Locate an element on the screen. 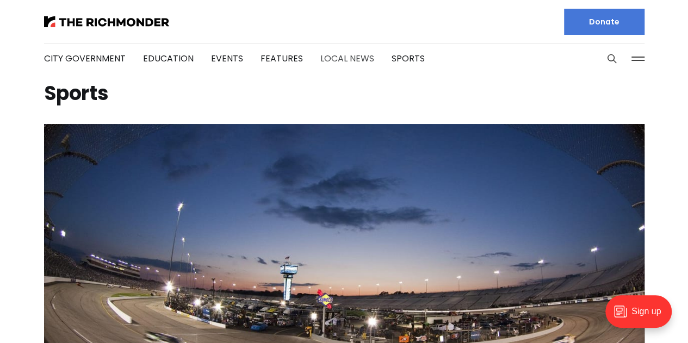 This screenshot has width=688, height=343. img: The Richmonder is located at coordinates (107, 22).